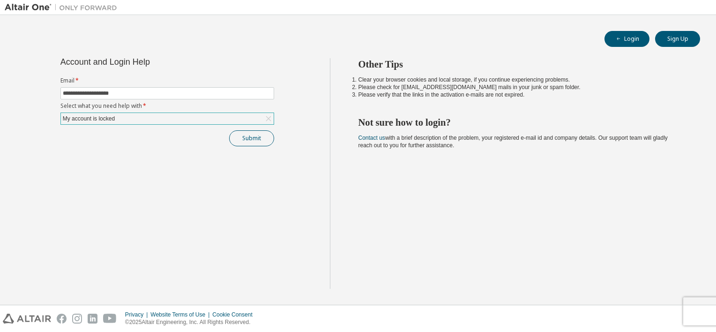 This screenshot has height=332, width=716. I want to click on label: Select what you need help with, so click(167, 106).